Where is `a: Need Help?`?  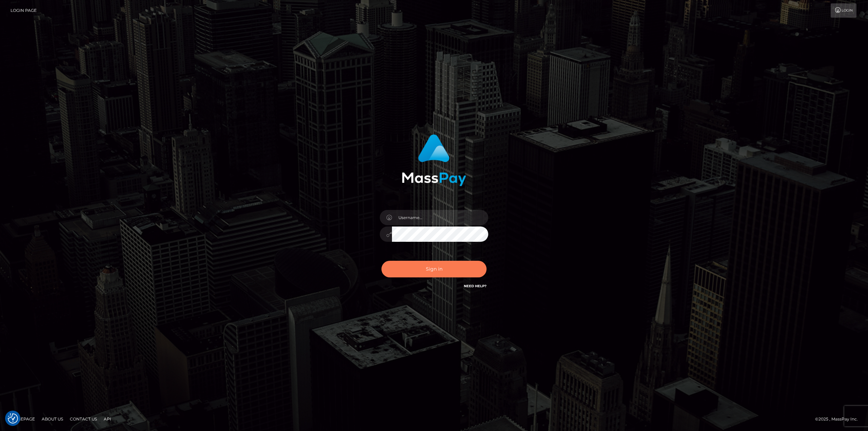
a: Need Help? is located at coordinates (475, 286).